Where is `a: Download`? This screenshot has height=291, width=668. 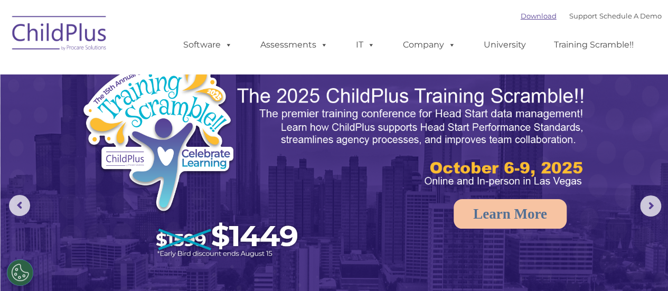
a: Download is located at coordinates (539, 16).